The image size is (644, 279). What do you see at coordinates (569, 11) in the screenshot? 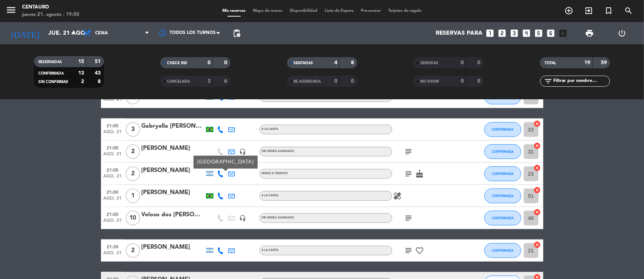
I see `i: add_circle_outline` at bounding box center [569, 11].